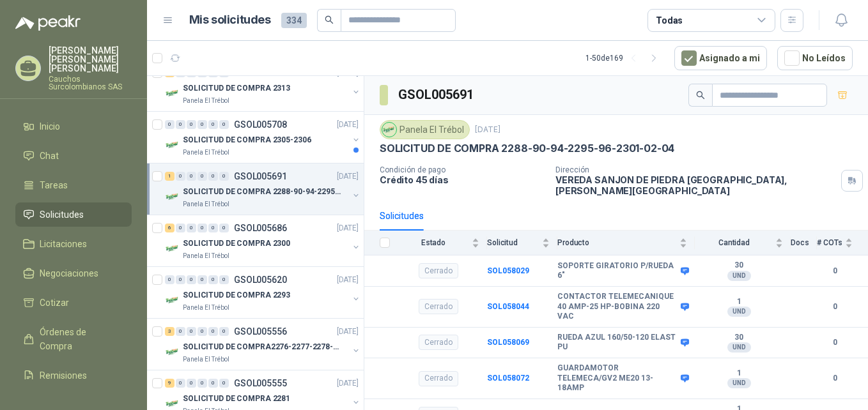 The image size is (868, 410). What do you see at coordinates (508, 271) in the screenshot?
I see `a: SOL058029` at bounding box center [508, 271].